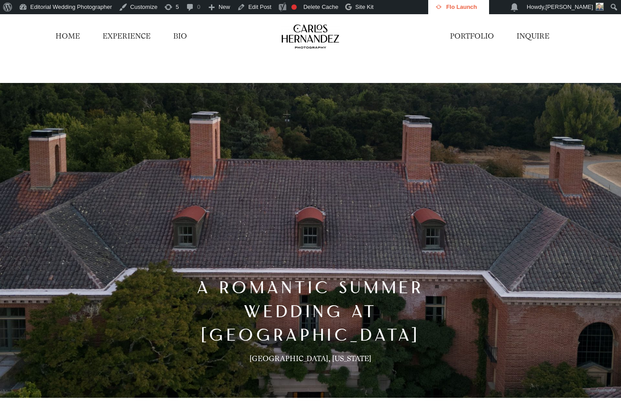  What do you see at coordinates (406, 8) in the screenshot?
I see `img: Views over 48 hours. Click for more Jetpack Stats.` at bounding box center [406, 8].